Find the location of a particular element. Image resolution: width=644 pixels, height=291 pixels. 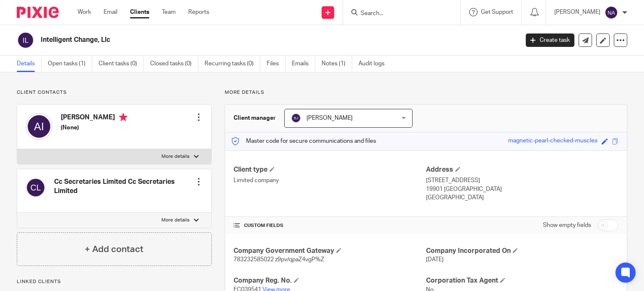

h4: Address is located at coordinates (521, 169).